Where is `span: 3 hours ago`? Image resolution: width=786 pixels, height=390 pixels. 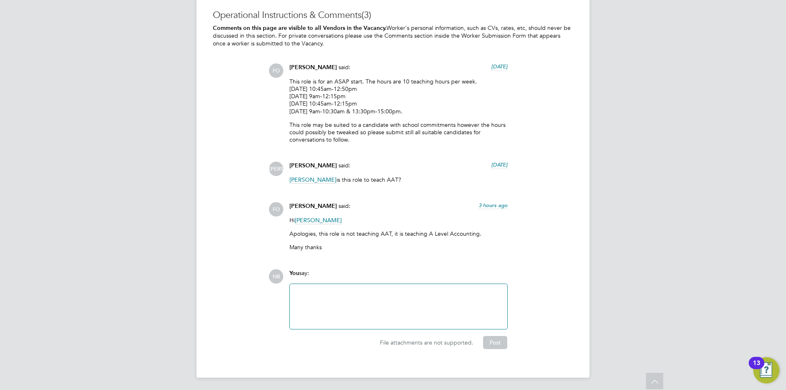 span: 3 hours ago is located at coordinates (493, 205).